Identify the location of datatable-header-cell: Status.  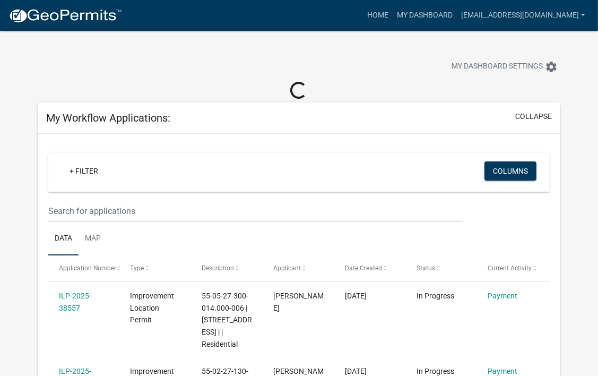
(442, 268).